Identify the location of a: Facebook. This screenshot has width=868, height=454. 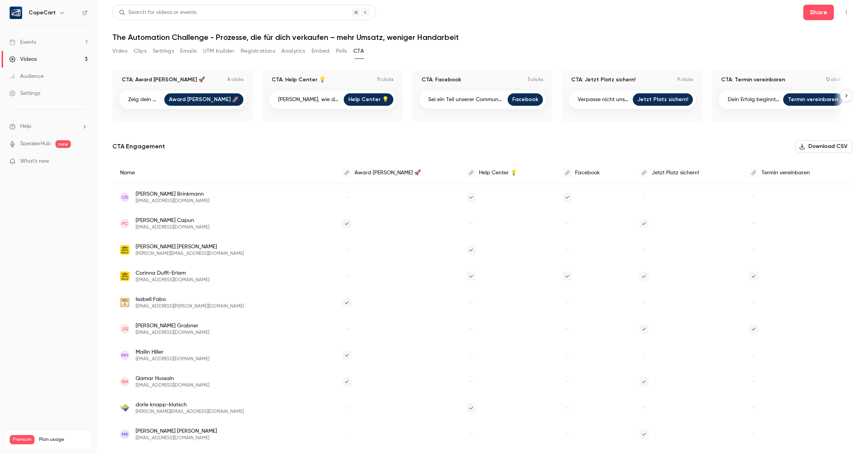
(525, 99).